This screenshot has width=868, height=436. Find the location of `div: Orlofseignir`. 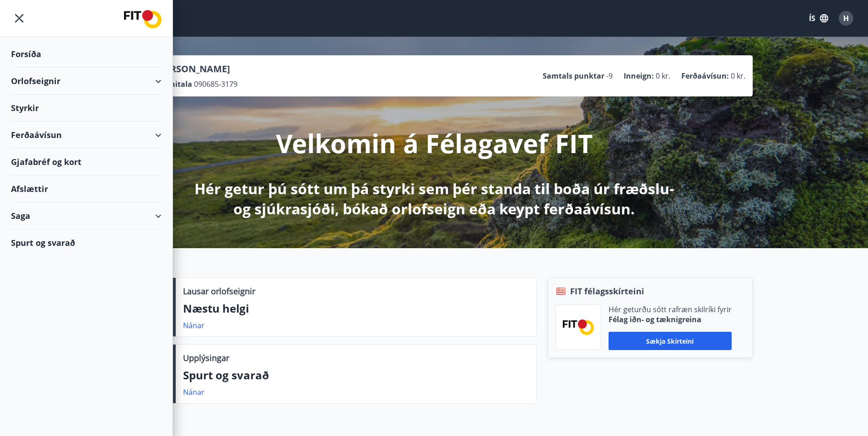

div: Orlofseignir is located at coordinates (86, 81).